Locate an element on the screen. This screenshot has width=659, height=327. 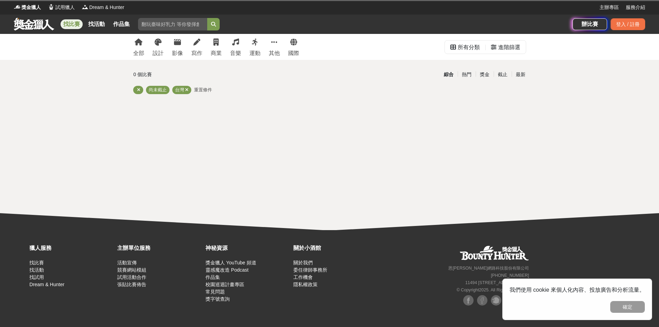
a: 服務介紹 is located at coordinates (635, 7).